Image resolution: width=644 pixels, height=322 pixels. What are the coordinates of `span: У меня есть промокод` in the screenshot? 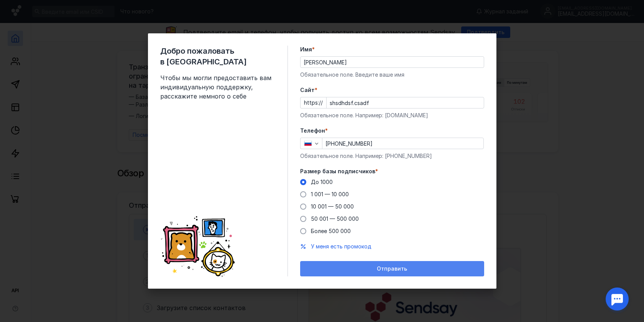 It's located at (341, 246).